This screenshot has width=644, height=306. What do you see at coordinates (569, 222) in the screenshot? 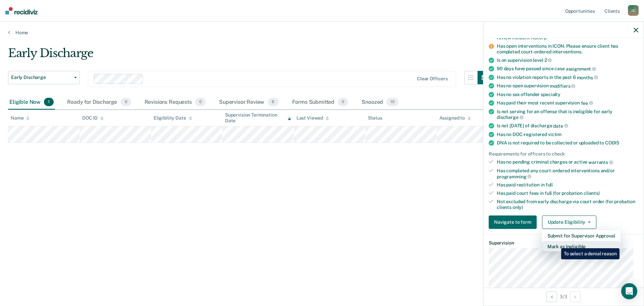
I see `button: Update Eligibility` at bounding box center [569, 222].